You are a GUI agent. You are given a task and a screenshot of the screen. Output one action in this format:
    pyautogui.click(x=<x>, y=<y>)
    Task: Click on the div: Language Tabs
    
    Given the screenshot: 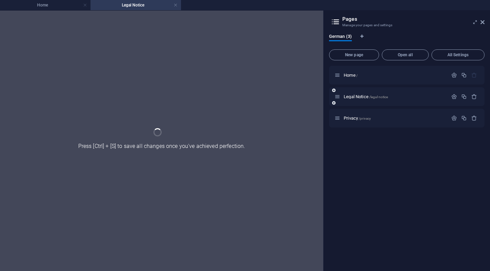 What is the action you would take?
    pyautogui.click(x=407, y=40)
    